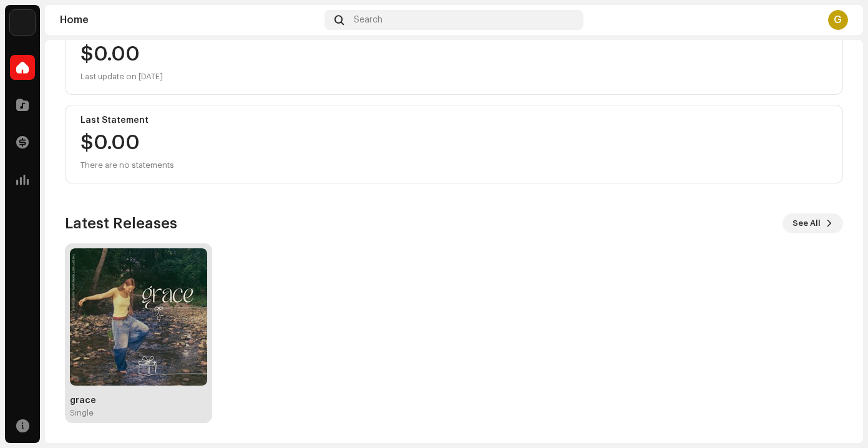  What do you see at coordinates (454, 56) in the screenshot?
I see `re-o-card-value: Balance` at bounding box center [454, 56].